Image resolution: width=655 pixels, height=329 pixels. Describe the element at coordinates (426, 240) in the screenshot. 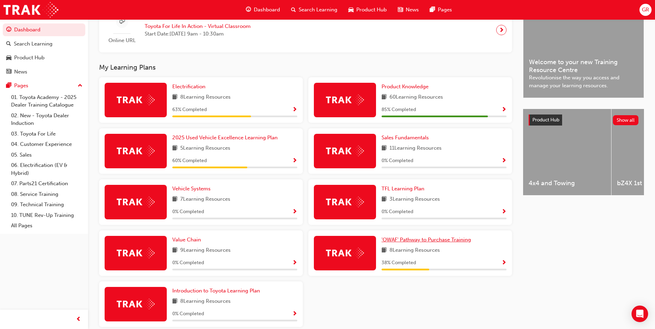

I see `span: 'OWAF' Pathway to Purchase Training` at that location.